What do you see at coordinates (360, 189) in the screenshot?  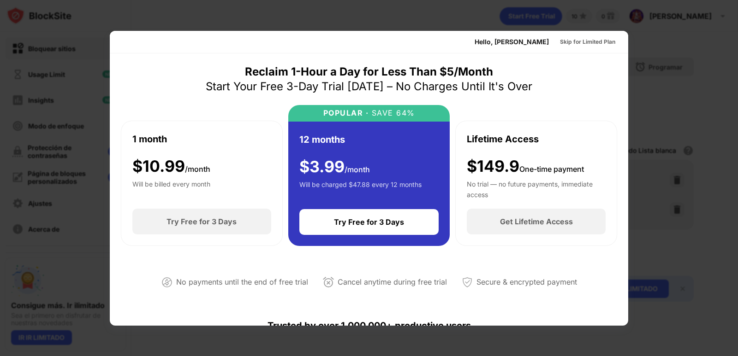 I see `div: Will be charged $47.88 every 12 months` at bounding box center [360, 189].